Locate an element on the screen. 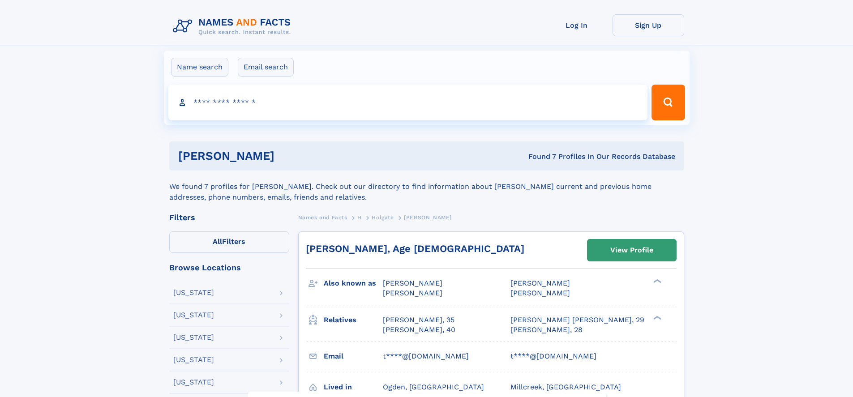 The height and width of the screenshot is (397, 853). img: Logo Names and Facts is located at coordinates (234, 26).